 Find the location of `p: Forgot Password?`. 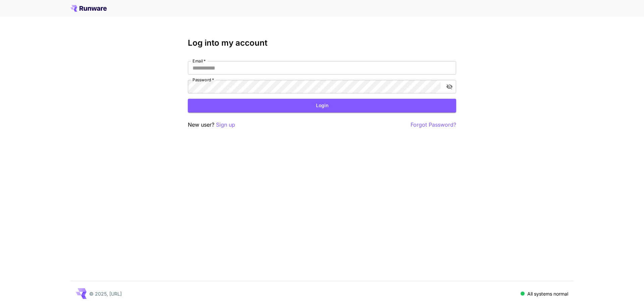

p: Forgot Password? is located at coordinates (434, 125).